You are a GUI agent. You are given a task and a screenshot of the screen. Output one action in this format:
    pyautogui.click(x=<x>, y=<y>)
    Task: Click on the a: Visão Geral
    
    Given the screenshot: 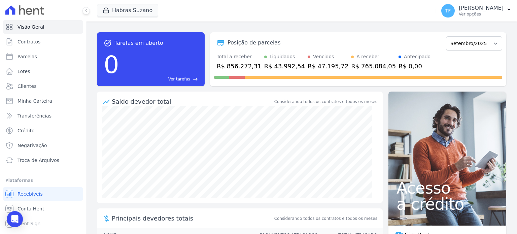 What is the action you would take?
    pyautogui.click(x=43, y=27)
    